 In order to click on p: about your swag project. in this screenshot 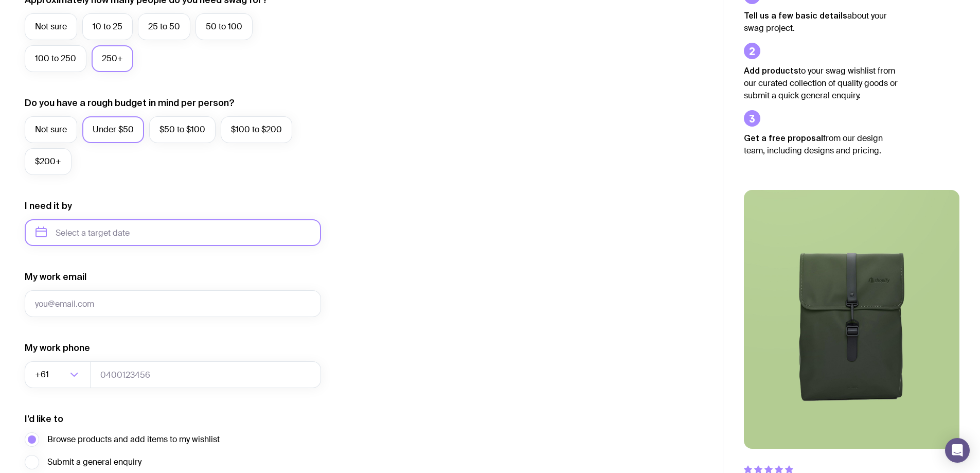, I will do `click(821, 22)`.